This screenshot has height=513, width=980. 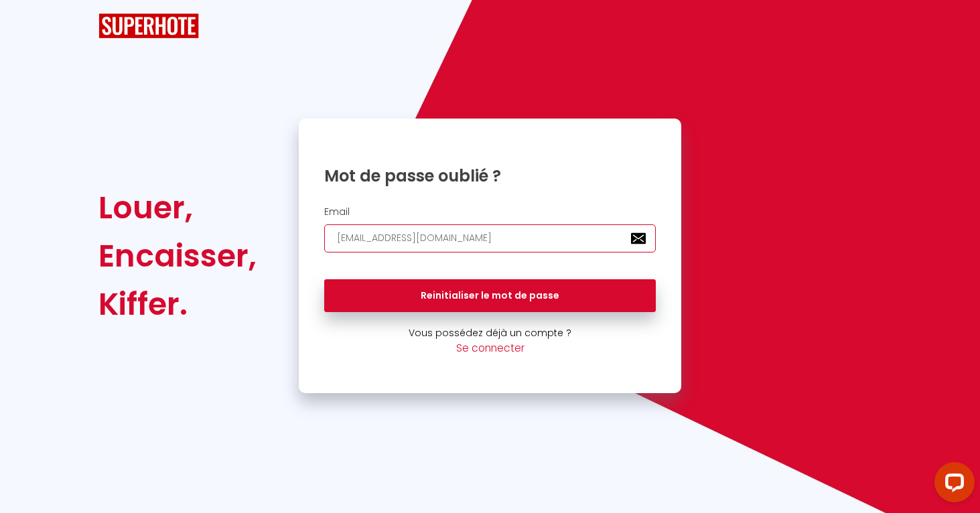 What do you see at coordinates (148, 26) in the screenshot?
I see `img: SuperHote logo` at bounding box center [148, 26].